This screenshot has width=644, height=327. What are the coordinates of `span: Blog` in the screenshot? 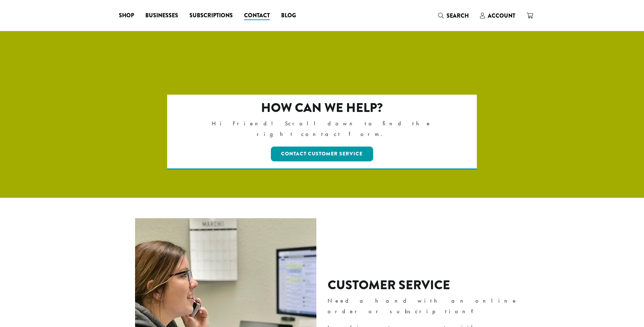 It's located at (289, 15).